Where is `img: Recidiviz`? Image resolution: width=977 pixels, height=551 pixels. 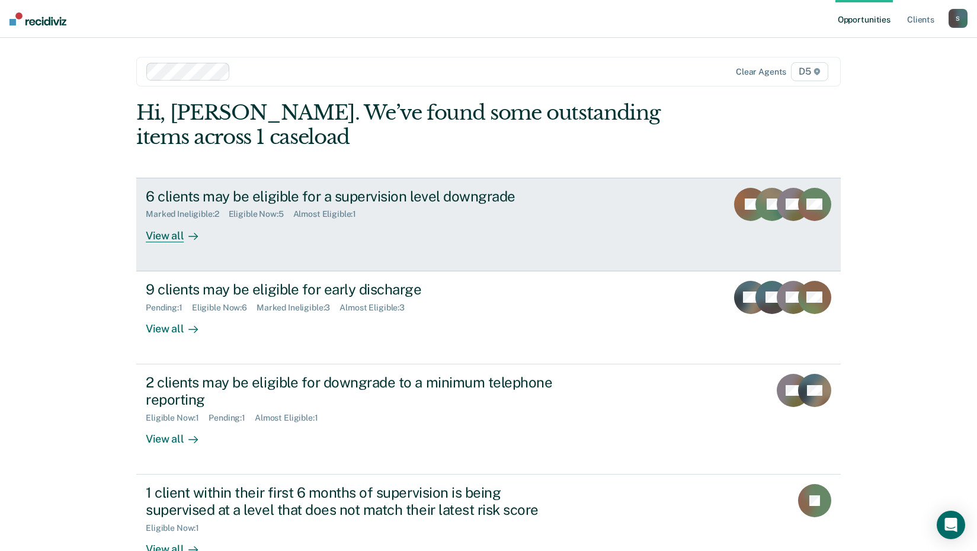
img: Recidiviz is located at coordinates (38, 19).